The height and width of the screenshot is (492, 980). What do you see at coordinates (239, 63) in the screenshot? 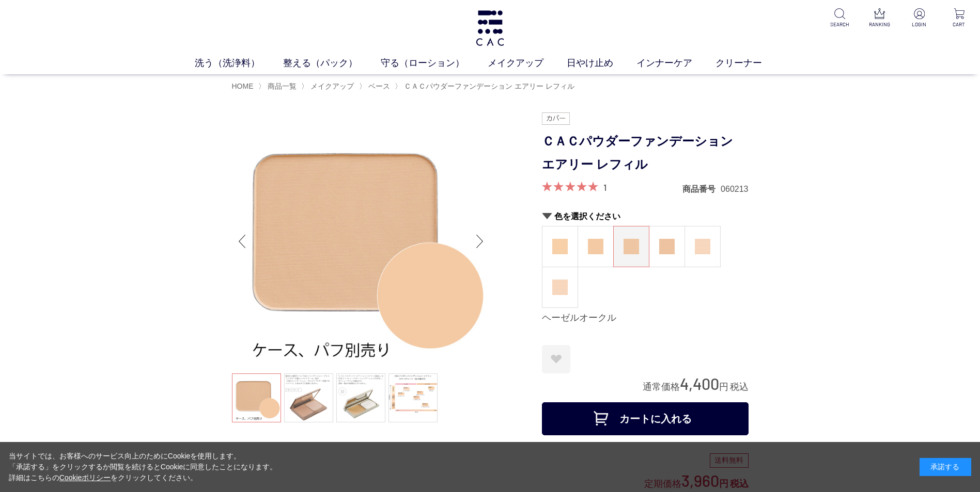
I see `a: 洗う（洗浄料）` at bounding box center [239, 63].